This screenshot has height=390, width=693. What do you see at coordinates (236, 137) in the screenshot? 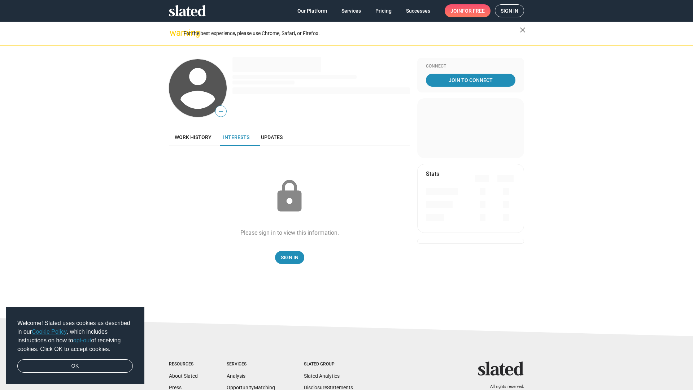
I see `a: Interests` at bounding box center [236, 137].